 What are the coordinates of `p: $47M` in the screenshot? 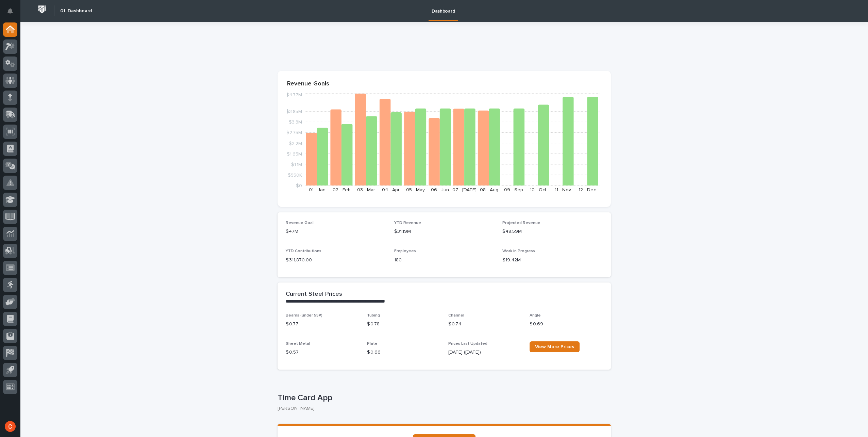 It's located at (335, 232).